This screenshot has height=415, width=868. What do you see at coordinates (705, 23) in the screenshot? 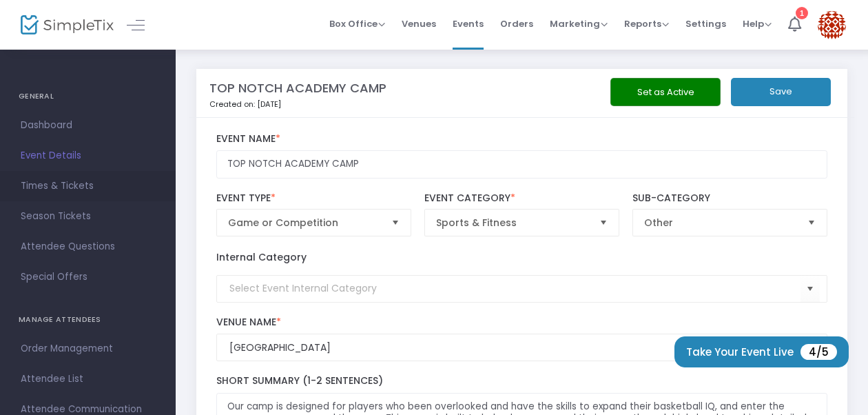
I see `span: Settings` at bounding box center [705, 23].